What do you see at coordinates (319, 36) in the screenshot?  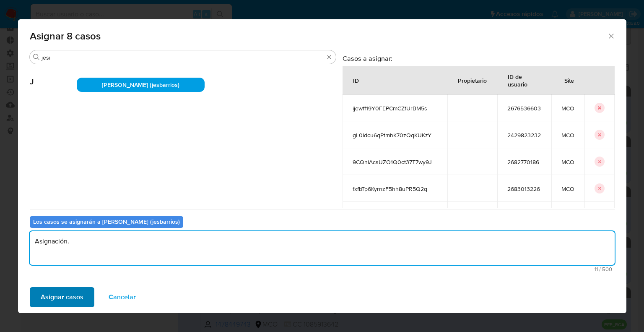 I see `span: Asignar 8 casos` at bounding box center [319, 36].